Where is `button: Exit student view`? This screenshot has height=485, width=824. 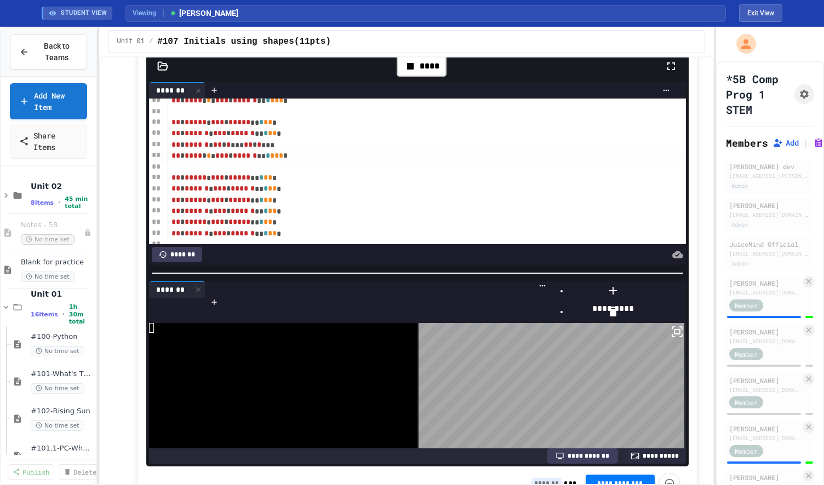
button: Exit student view is located at coordinates (760, 13).